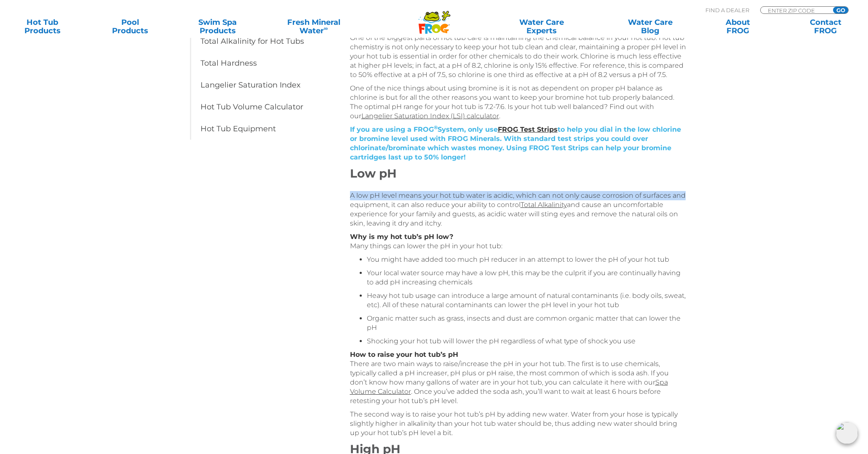  Describe the element at coordinates (527, 341) in the screenshot. I see `li: Shocking your hot tub will lower the pH regardless of what type of shock you use` at that location.